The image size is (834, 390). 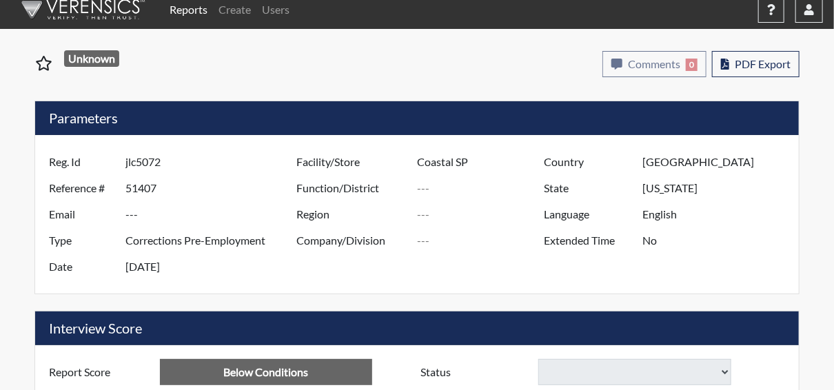 I want to click on div: Document a decision to hire or decline a candiate, so click(x=602, y=372).